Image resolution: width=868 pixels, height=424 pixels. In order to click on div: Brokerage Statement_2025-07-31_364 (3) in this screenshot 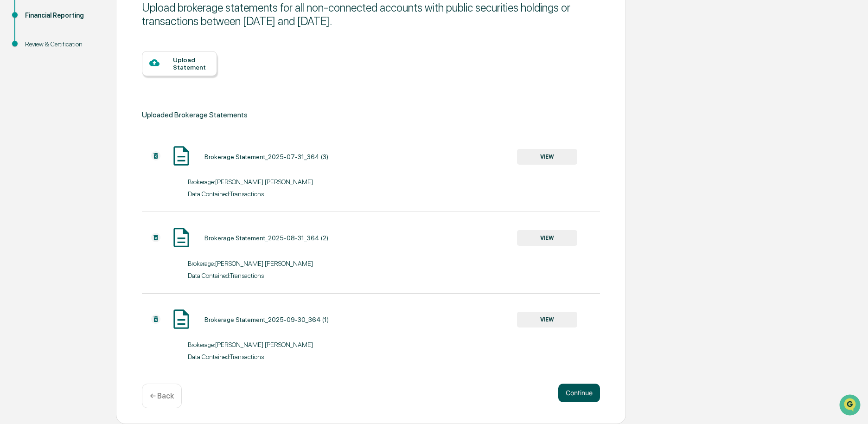, I will do `click(266, 156)`.